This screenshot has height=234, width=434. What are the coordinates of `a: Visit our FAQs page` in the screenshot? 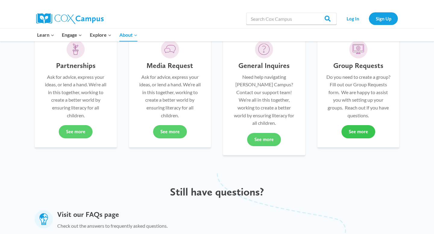 It's located at (88, 215).